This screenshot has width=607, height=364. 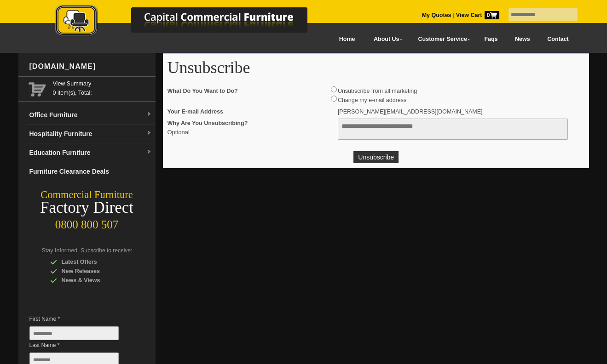 I want to click on strong: View Cart, so click(x=478, y=15).